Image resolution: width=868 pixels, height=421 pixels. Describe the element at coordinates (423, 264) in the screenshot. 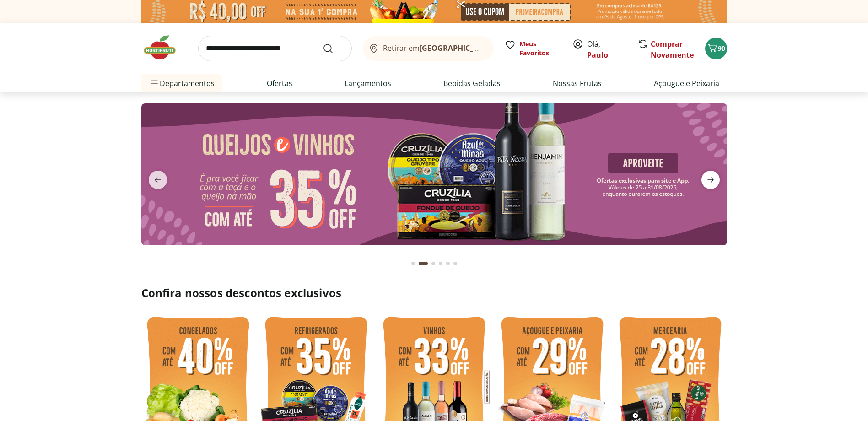

I see `button: Current page from fs-carousel` at that location.